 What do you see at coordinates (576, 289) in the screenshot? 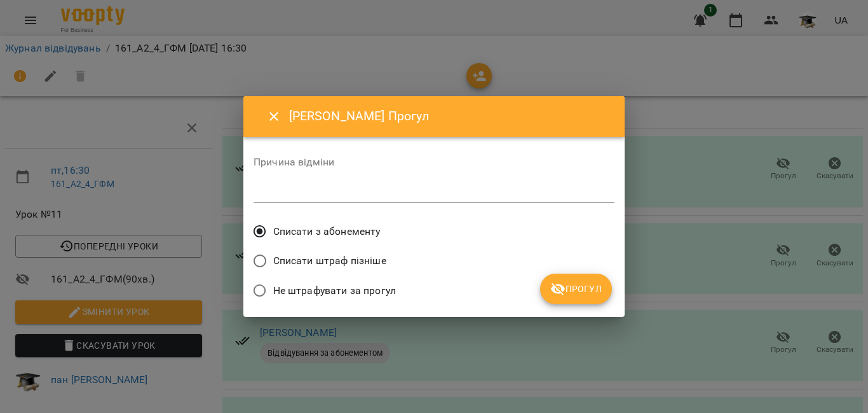
I see `button: Прогул` at bounding box center [576, 289].